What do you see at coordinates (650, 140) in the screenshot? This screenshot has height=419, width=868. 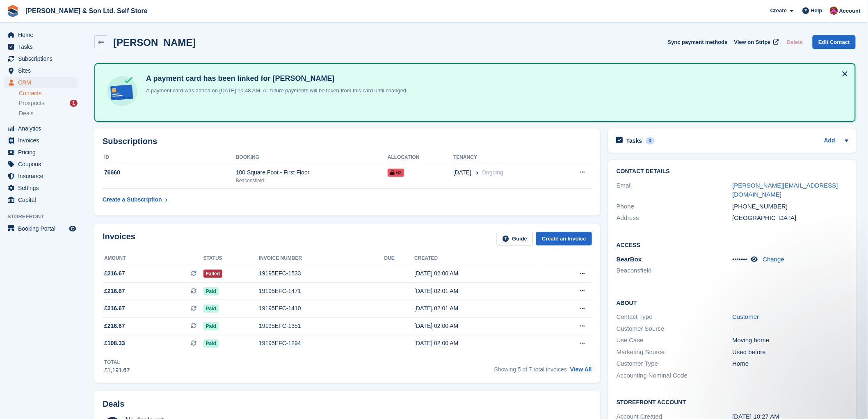 I see `div: 0` at bounding box center [650, 140].